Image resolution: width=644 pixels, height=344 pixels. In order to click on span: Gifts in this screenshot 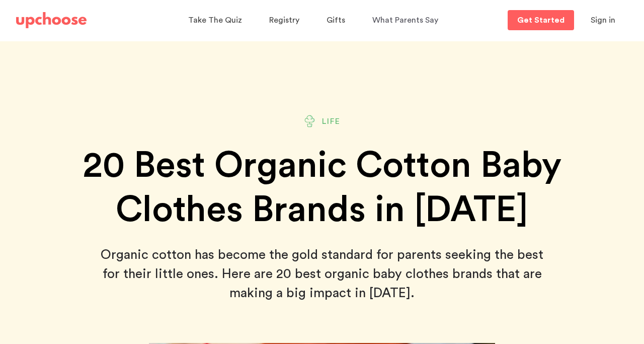, I will do `click(336, 20)`.